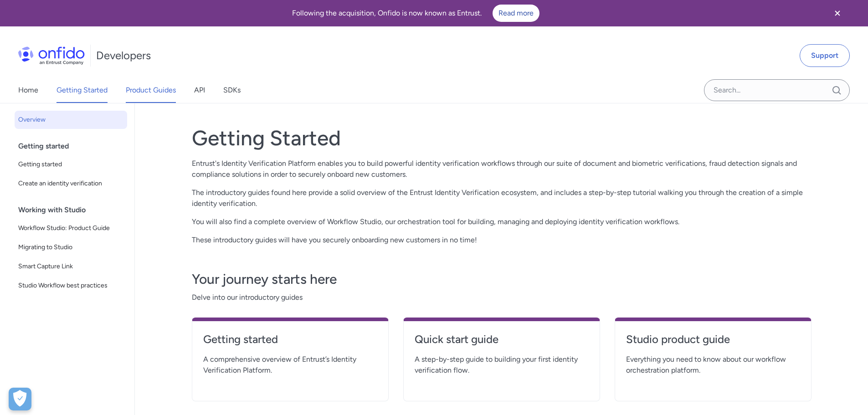 The height and width of the screenshot is (415, 868). Describe the element at coordinates (713, 343) in the screenshot. I see `a: Studio product guide` at that location.